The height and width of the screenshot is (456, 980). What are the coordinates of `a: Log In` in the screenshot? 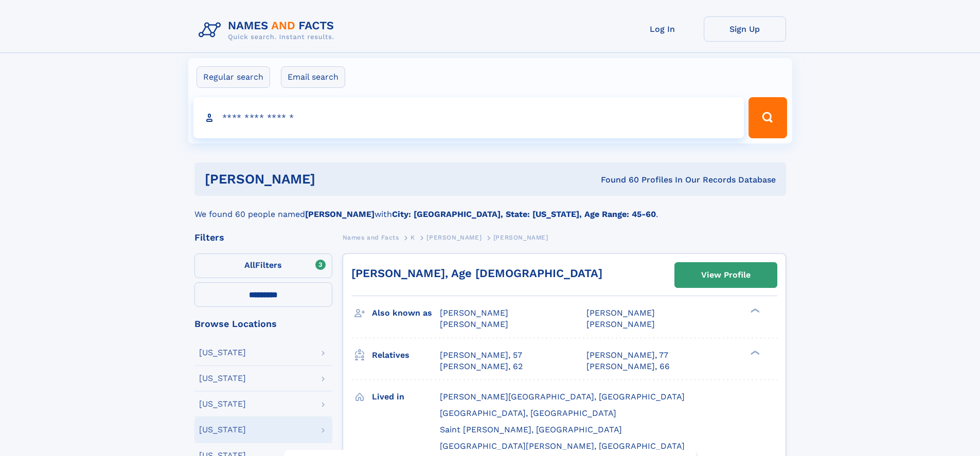 It's located at (663, 29).